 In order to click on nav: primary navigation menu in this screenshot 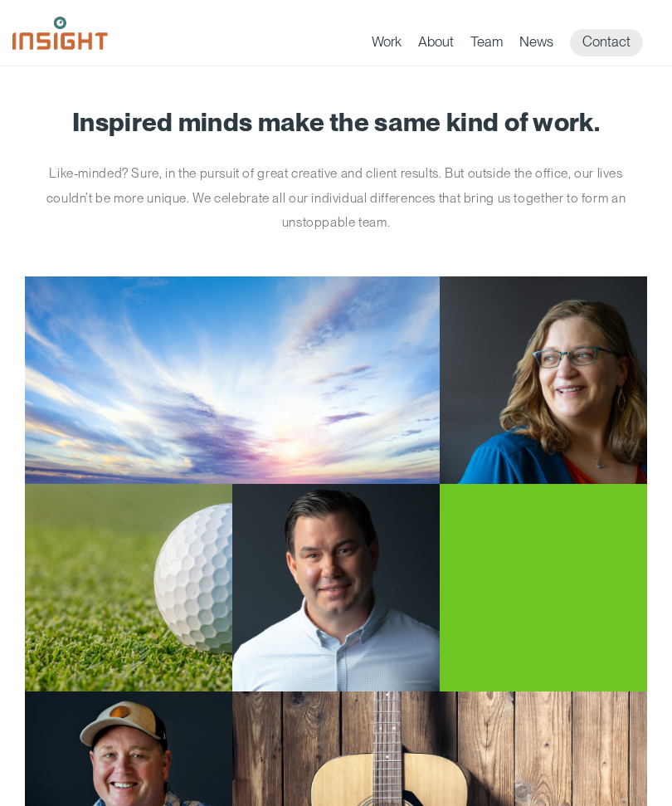, I will do `click(515, 42)`.